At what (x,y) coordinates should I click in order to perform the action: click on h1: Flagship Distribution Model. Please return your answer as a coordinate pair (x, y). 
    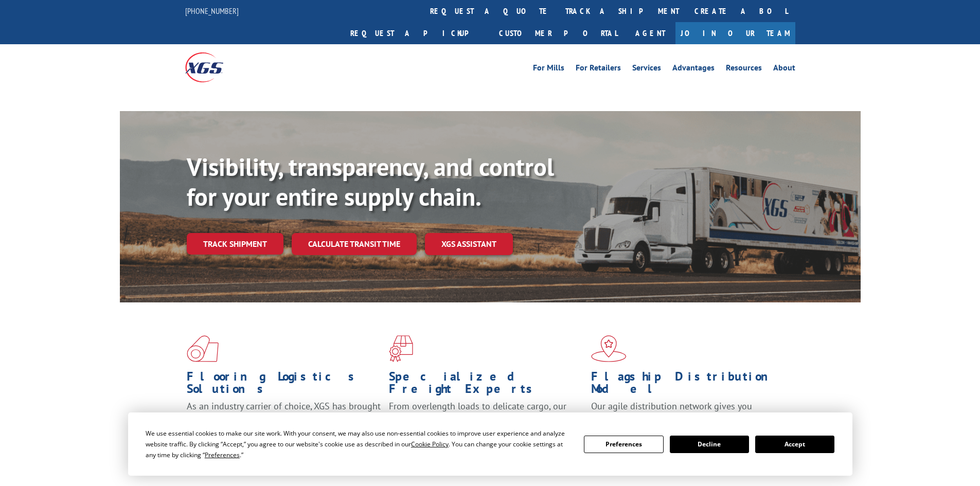
    Looking at the image, I should click on (688, 385).